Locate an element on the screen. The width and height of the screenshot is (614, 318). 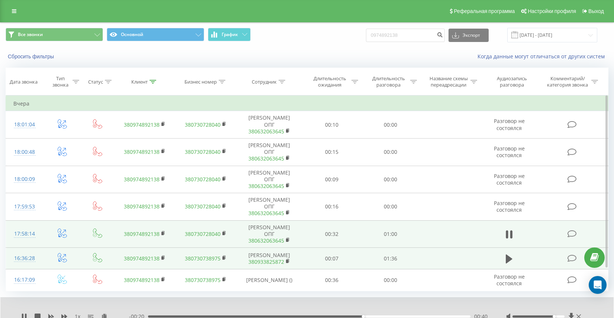
span: Выход is located at coordinates (596, 11).